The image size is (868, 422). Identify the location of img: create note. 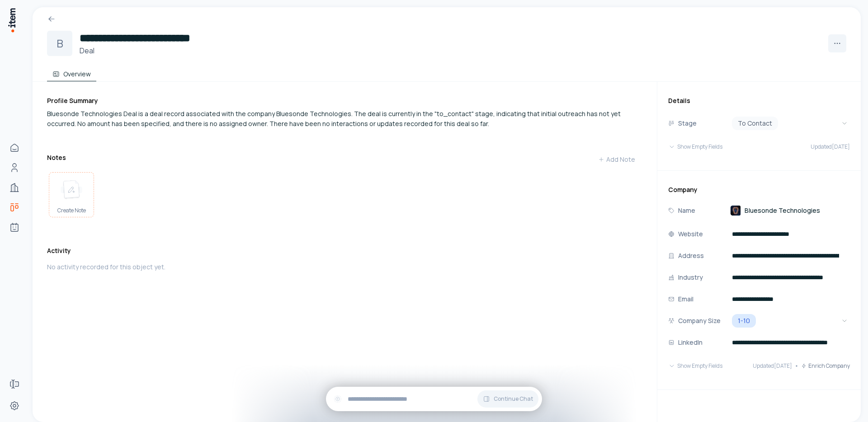
(71, 190).